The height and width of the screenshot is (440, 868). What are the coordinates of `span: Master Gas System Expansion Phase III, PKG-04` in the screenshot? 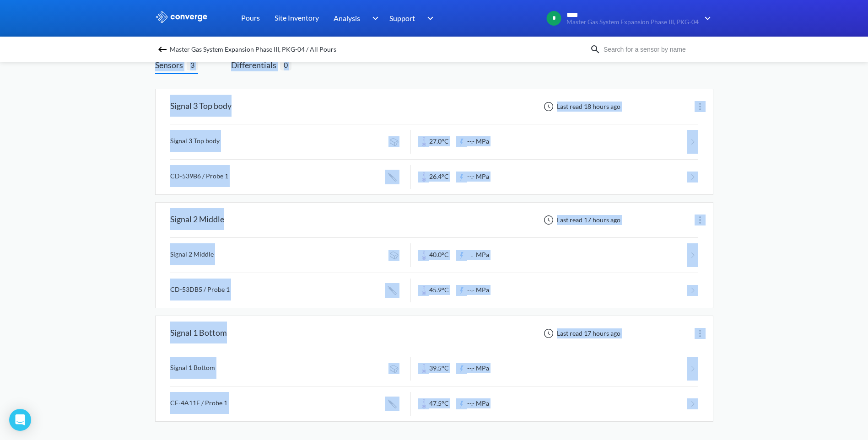 It's located at (632, 22).